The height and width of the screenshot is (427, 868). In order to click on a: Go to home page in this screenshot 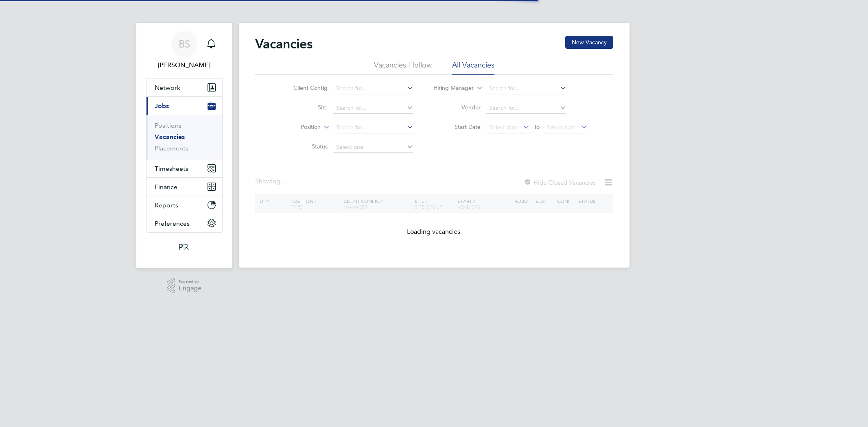, I will do `click(184, 247)`.